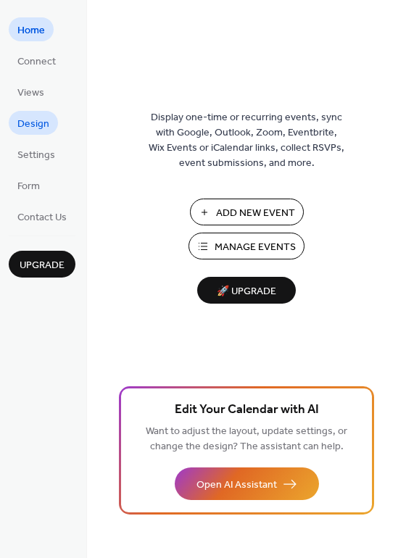  What do you see at coordinates (33, 124) in the screenshot?
I see `span: Design` at bounding box center [33, 124].